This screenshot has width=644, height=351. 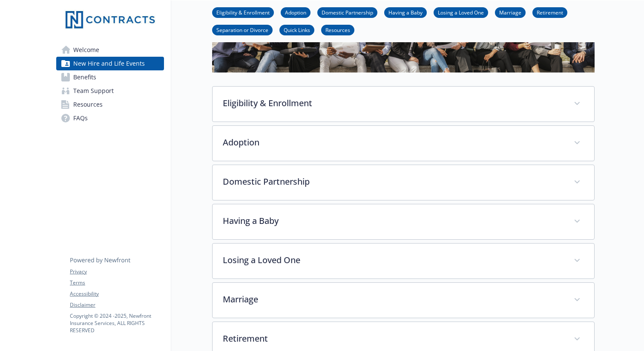 I want to click on p: Adoption, so click(x=393, y=143).